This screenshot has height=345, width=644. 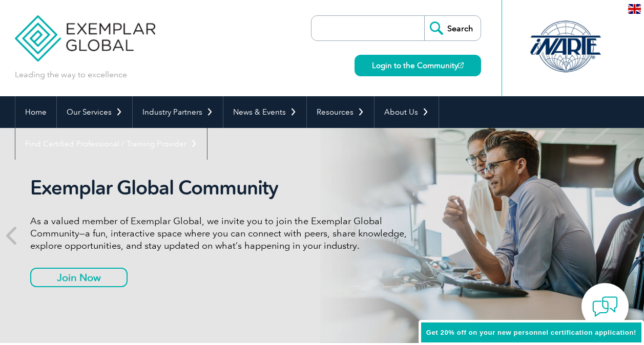 What do you see at coordinates (531, 332) in the screenshot?
I see `span: Get 20% off on your new personnel certification application!` at bounding box center [531, 332].